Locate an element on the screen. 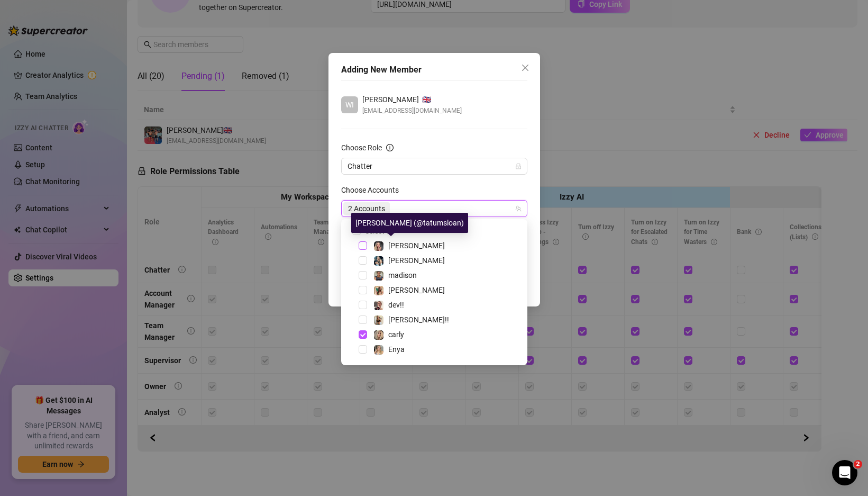 The height and width of the screenshot is (496, 868). span: Close is located at coordinates (526, 67).